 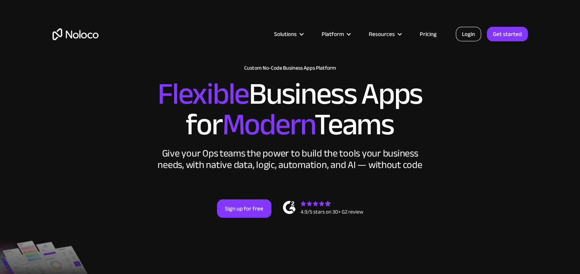 I want to click on h2: Business Apps for Teams, so click(x=290, y=110).